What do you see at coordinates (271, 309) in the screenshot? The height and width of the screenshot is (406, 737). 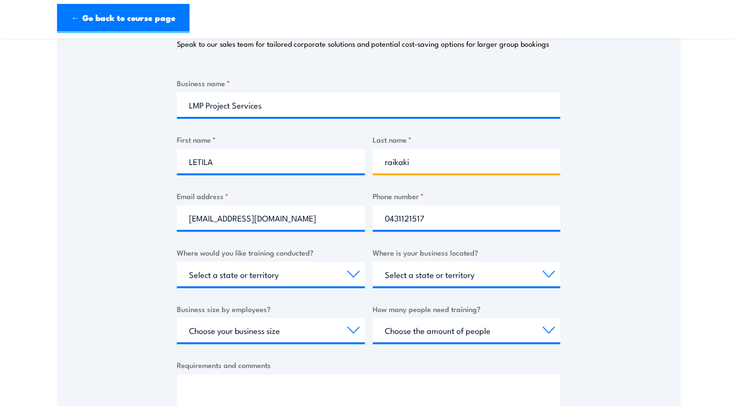 I see `label: Business size by employees?` at bounding box center [271, 309].